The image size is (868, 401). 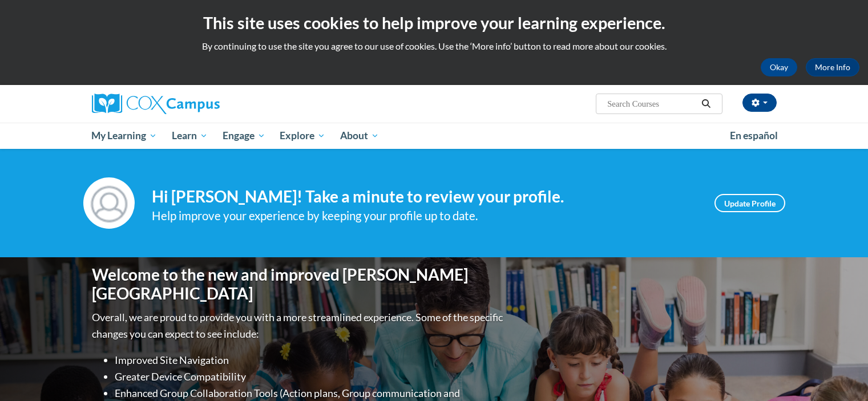 I want to click on p: Overall, we are proud to provide you with a more streamlined experience. Some of the specific cha..., so click(x=298, y=326).